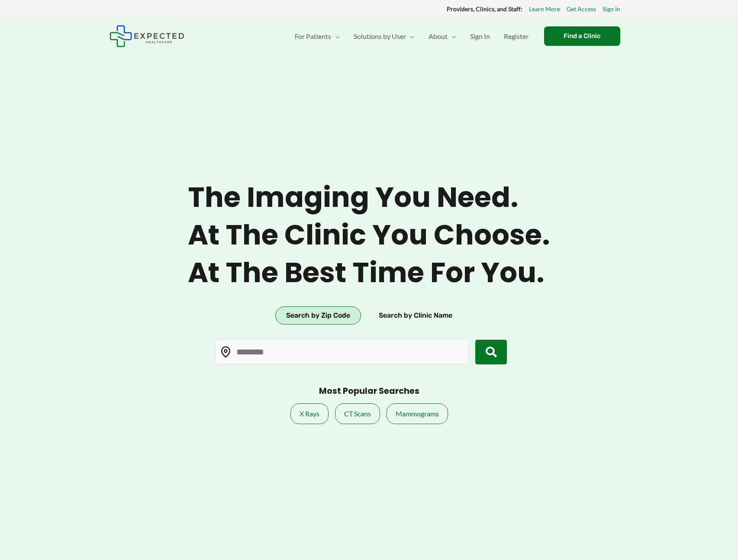 The image size is (738, 560). I want to click on button: Search by Zip Code, so click(318, 316).